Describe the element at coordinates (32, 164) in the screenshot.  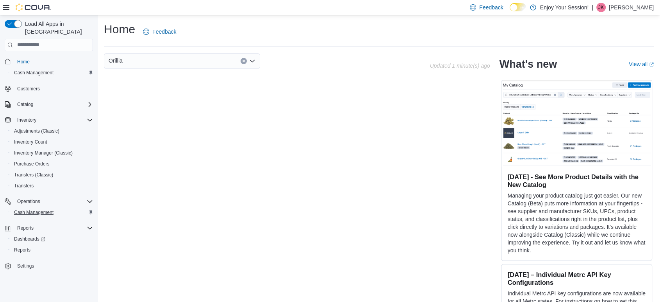
I see `a: Purchase Orders` at that location.